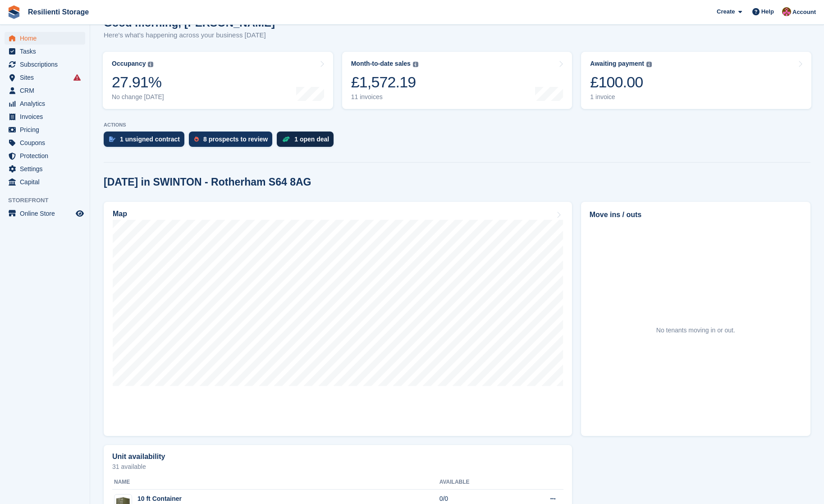 This screenshot has width=824, height=504. What do you see at coordinates (49, 201) in the screenshot?
I see `span: Storefront` at bounding box center [49, 201].